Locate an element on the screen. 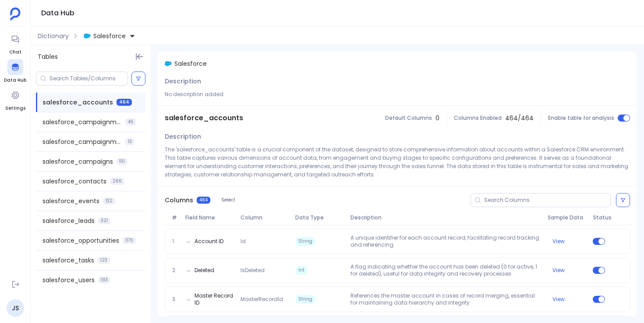 The image size is (644, 323). span: 193 is located at coordinates (105, 280).